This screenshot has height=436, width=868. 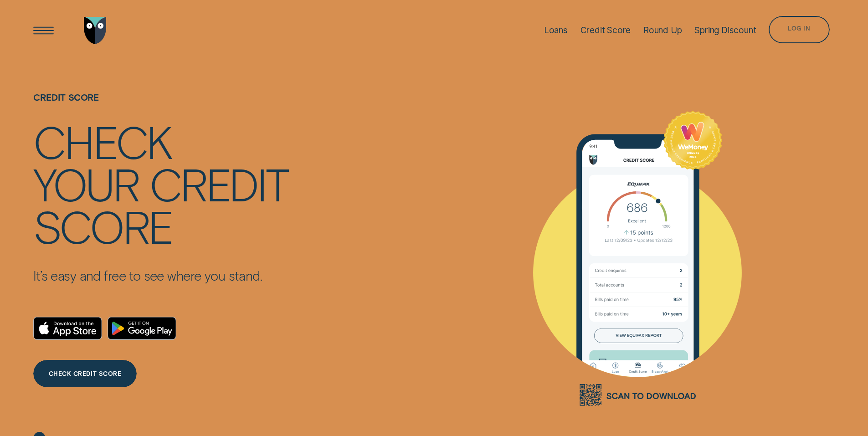 I want to click on div: Loans, so click(x=556, y=30).